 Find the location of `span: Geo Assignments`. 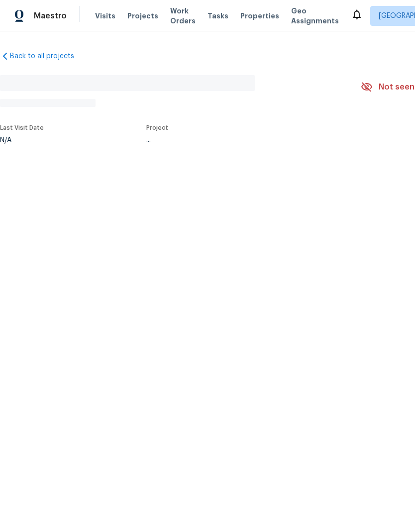

span: Geo Assignments is located at coordinates (315, 16).